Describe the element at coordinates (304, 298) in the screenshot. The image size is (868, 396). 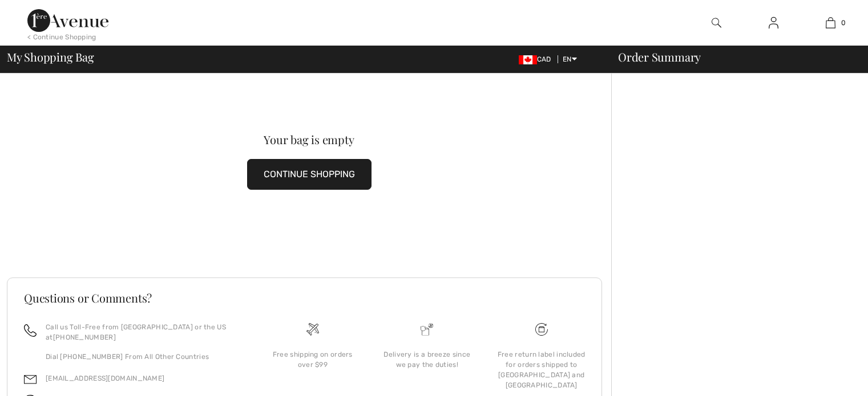
I see `h3: Questions or Comments?` at that location.